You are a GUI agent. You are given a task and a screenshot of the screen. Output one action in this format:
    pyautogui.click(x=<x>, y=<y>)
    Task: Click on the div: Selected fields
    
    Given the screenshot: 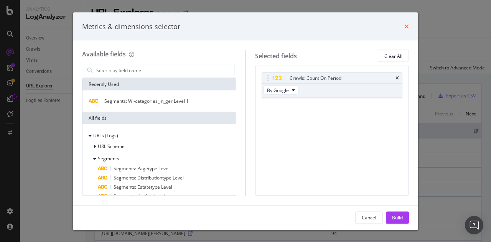 What is the action you would take?
    pyautogui.click(x=276, y=56)
    